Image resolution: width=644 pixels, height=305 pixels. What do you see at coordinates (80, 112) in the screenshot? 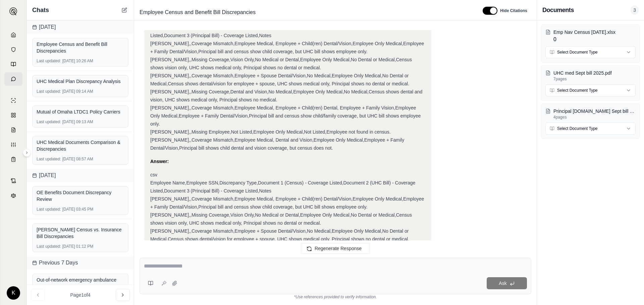
I see `div: Mutual of Omaha LTDC1 Policy Carriers` at bounding box center [80, 112].